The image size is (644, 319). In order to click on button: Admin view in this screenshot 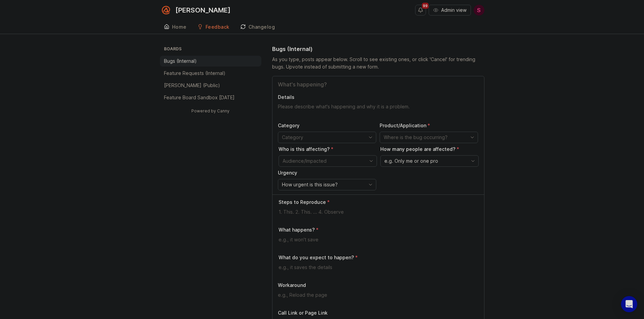, I will do `click(449, 10)`.